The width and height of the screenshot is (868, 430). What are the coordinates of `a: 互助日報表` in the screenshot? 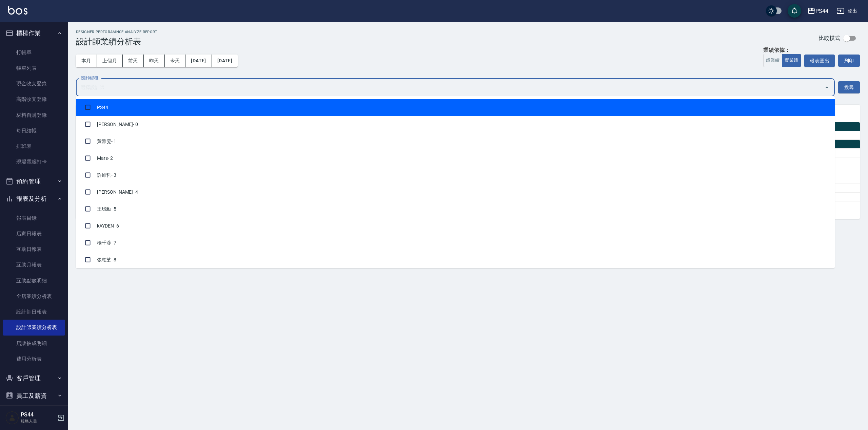 It's located at (34, 249).